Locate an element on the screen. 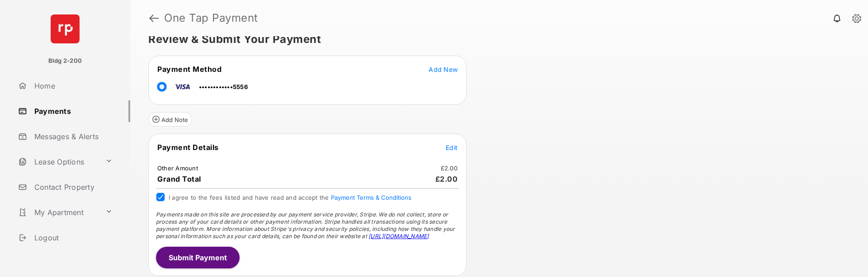 The width and height of the screenshot is (868, 277). a: Messages & Alerts is located at coordinates (72, 137).